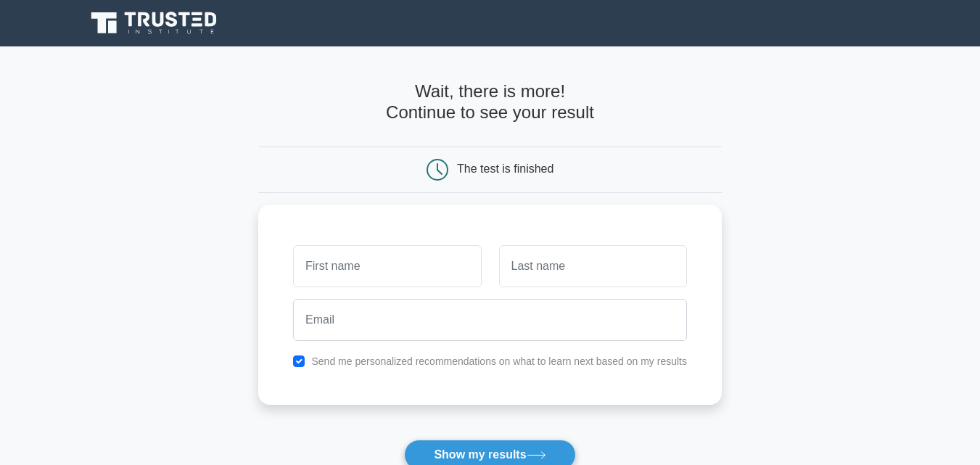  Describe the element at coordinates (505, 168) in the screenshot. I see `div: The test is finished` at that location.